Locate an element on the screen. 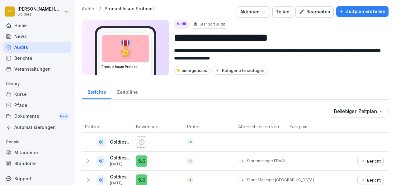  div: Aktionen is located at coordinates (253, 12).